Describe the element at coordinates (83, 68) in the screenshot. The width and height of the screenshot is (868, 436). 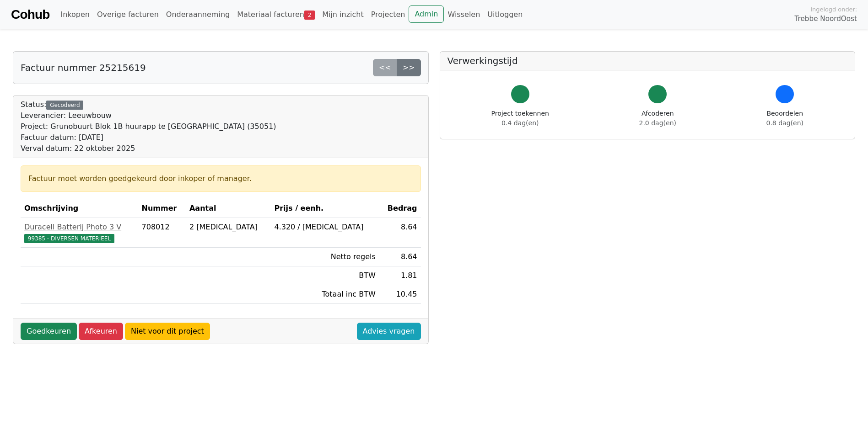
I see `h5: Factuur nummer 25215619` at that location.